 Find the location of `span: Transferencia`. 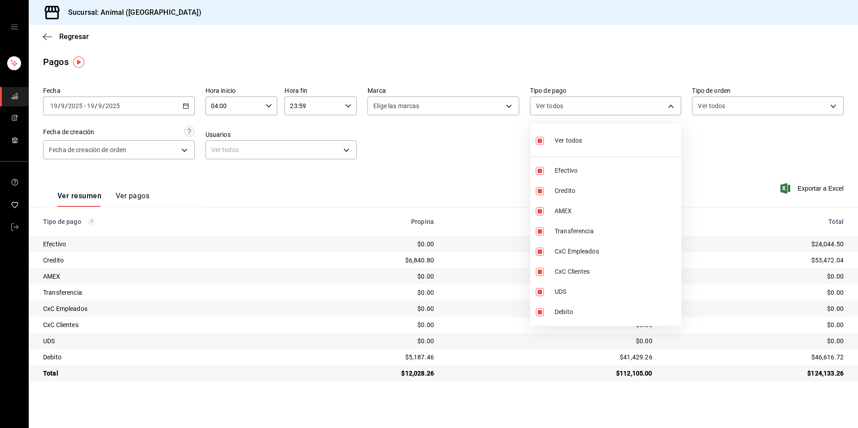

span: Transferencia is located at coordinates (616, 231).